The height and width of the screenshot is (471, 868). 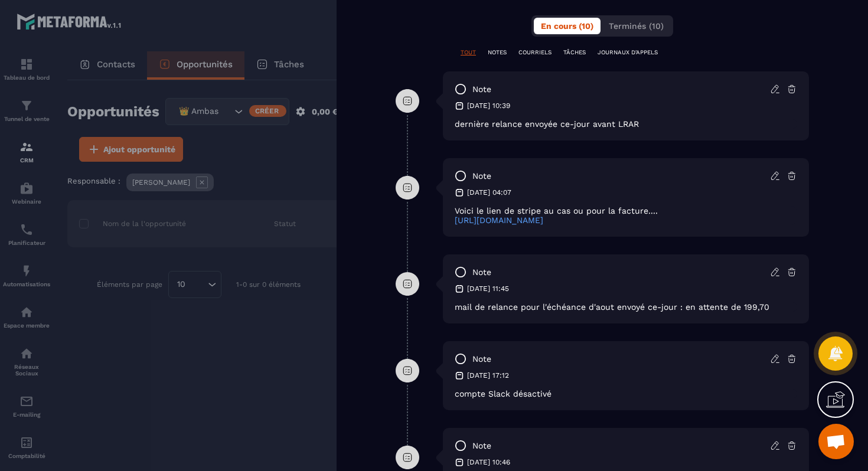 What do you see at coordinates (636, 26) in the screenshot?
I see `button: Terminés (10)` at bounding box center [636, 26].